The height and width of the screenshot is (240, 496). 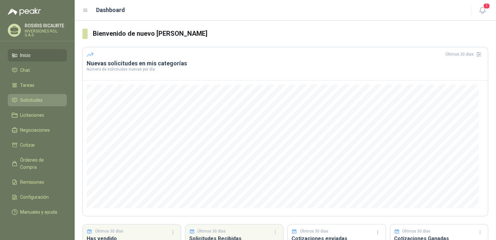 What do you see at coordinates (37, 70) in the screenshot?
I see `a: Chat` at bounding box center [37, 70].